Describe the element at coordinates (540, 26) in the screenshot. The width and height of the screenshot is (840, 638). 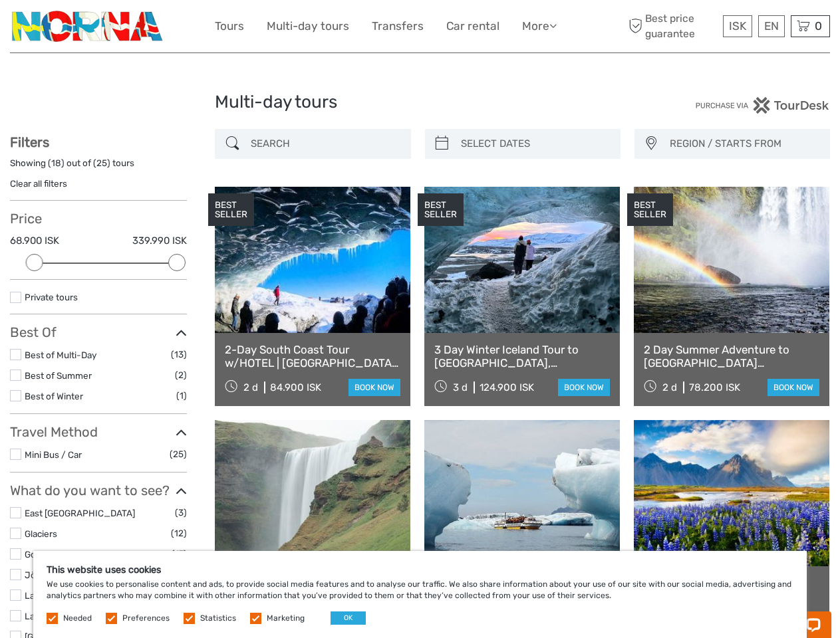
I see `a: More` at that location.